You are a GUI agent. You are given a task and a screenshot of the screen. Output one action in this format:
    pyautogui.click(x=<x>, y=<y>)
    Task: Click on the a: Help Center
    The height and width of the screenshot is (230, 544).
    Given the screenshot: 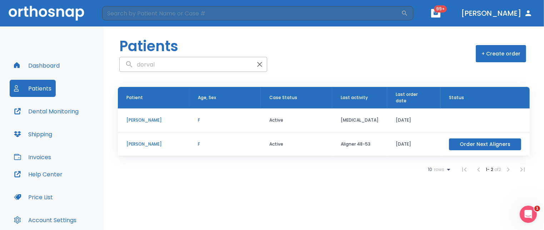 What is the action you would take?
    pyautogui.click(x=38, y=174)
    